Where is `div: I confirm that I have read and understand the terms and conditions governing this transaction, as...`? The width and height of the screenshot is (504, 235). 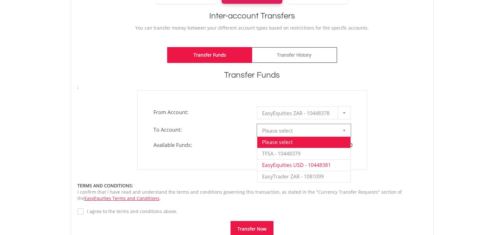
div: I confirm that I have read and understand the terms and conditions governing this transaction, as... is located at coordinates (252, 192).